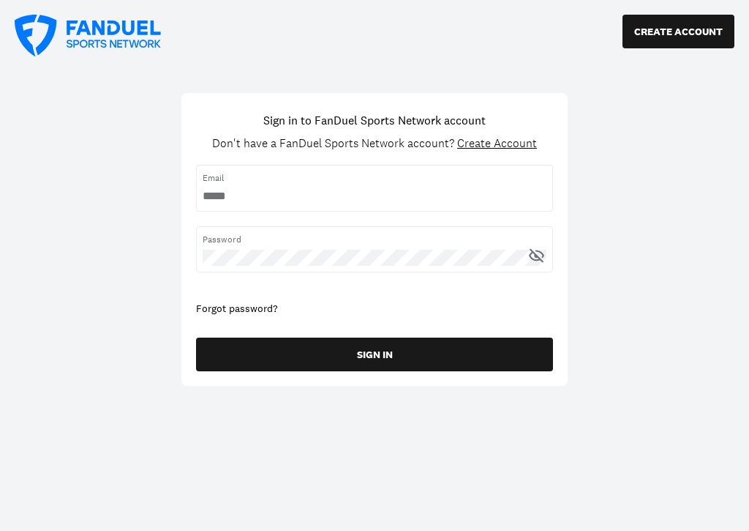 This screenshot has width=749, height=531. What do you see at coordinates (375, 309) in the screenshot?
I see `div: Forgot password?` at bounding box center [375, 309].